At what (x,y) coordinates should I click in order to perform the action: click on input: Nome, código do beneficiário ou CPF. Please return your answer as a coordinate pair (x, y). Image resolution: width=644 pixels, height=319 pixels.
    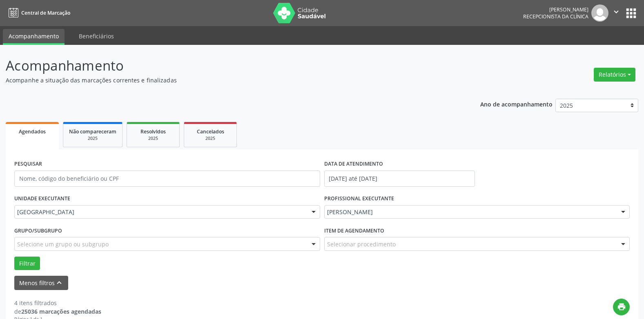
    Looking at the image, I should click on (167, 179).